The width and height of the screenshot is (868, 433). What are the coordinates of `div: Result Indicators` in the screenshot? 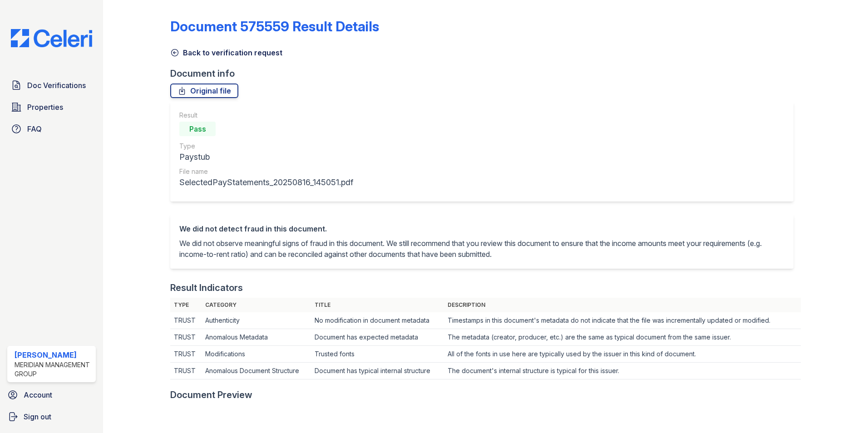 It's located at (206, 288).